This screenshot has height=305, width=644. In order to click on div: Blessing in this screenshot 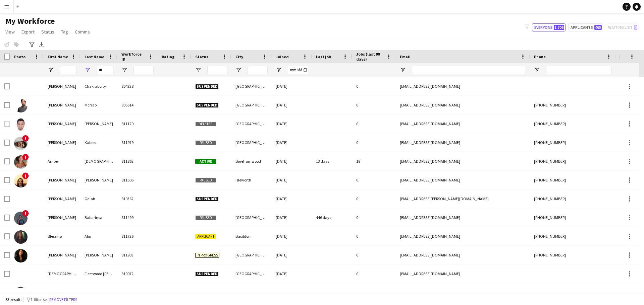, I will do `click(62, 236)`.